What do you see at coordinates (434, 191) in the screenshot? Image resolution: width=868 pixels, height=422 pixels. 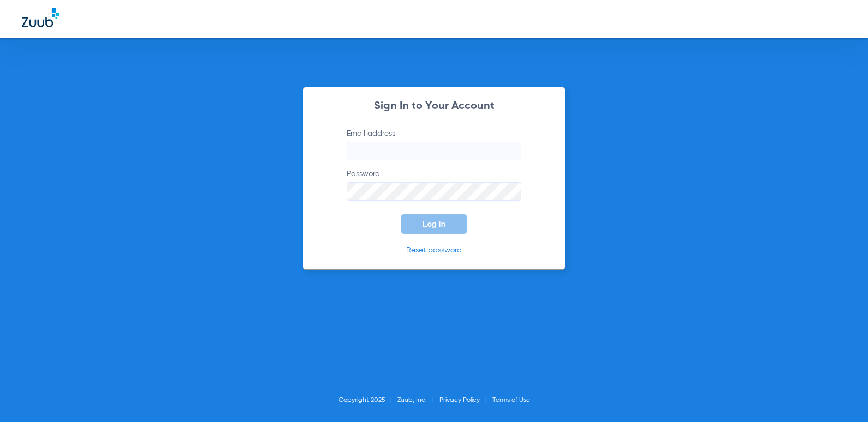 I see `input: Password` at bounding box center [434, 191].